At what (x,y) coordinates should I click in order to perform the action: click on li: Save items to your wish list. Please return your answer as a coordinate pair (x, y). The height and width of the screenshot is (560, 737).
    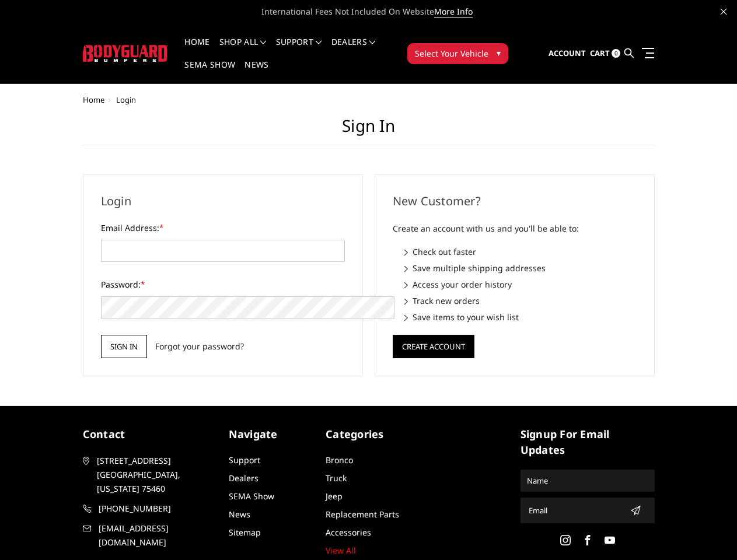
    Looking at the image, I should click on (520, 317).